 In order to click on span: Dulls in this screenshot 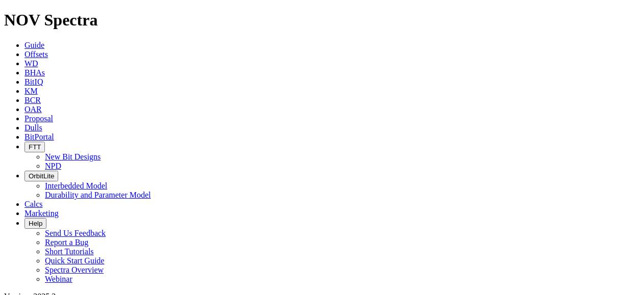, I will do `click(33, 128)`.